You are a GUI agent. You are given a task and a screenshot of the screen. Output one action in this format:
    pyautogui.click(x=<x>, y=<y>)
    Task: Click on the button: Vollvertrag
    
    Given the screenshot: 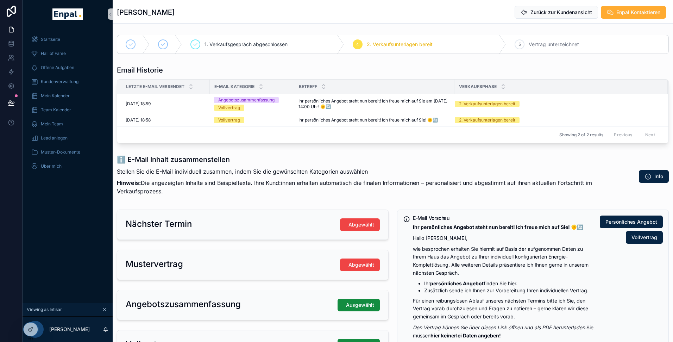 What is the action you would take?
    pyautogui.click(x=644, y=237)
    